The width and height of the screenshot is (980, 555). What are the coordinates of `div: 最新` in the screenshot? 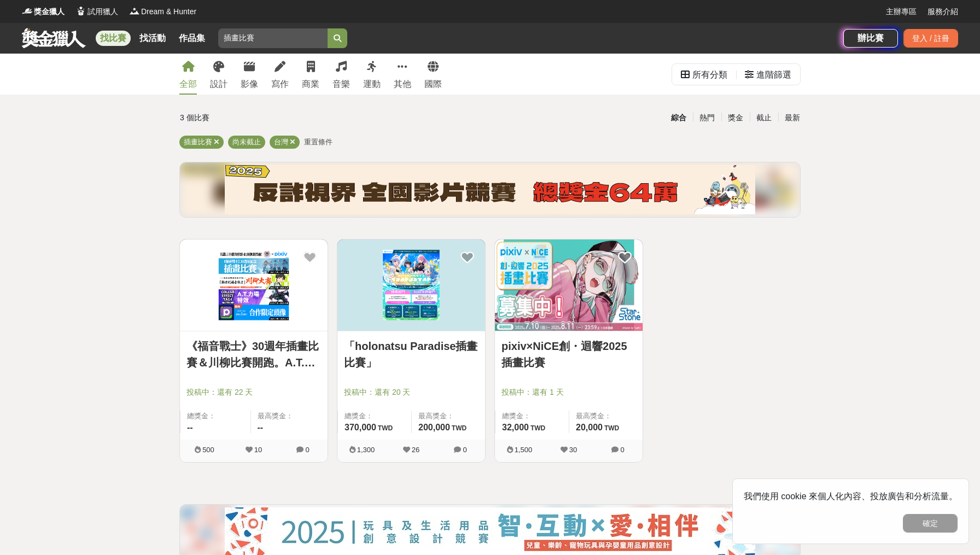 It's located at (792, 118).